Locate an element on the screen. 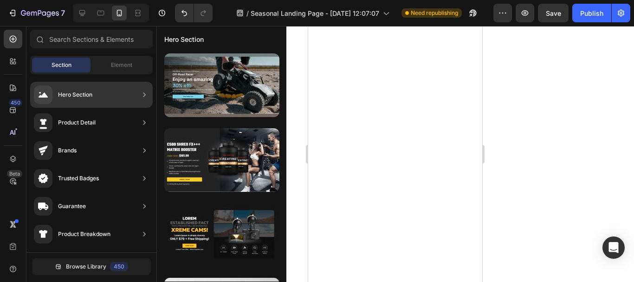  span: Element is located at coordinates (122, 65).